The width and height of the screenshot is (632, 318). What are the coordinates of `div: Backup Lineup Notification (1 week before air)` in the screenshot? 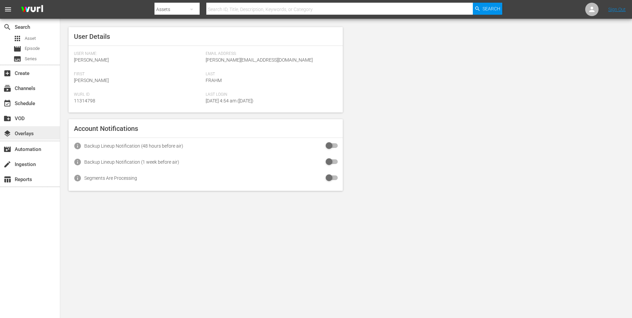 It's located at (132, 162).